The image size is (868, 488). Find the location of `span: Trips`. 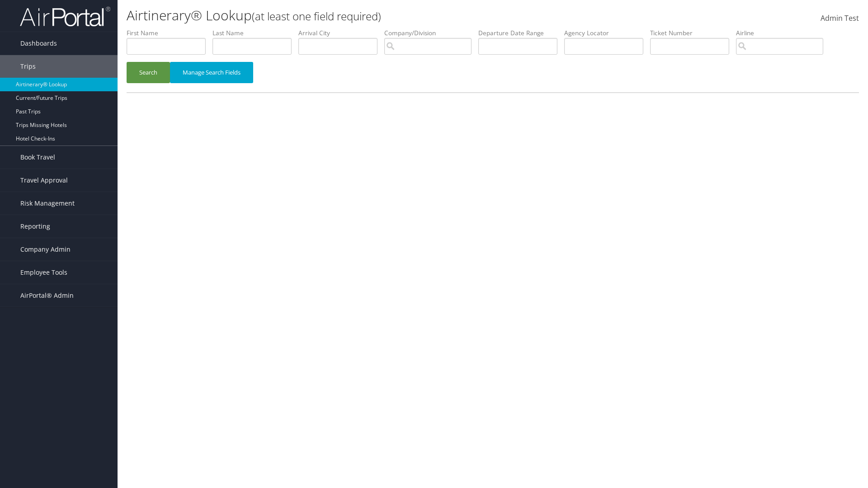

span: Trips is located at coordinates (28, 67).